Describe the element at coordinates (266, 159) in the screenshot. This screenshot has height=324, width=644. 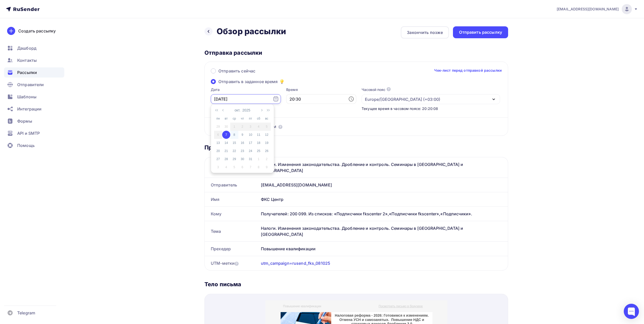
I see `td: 2025-11-02` at that location.